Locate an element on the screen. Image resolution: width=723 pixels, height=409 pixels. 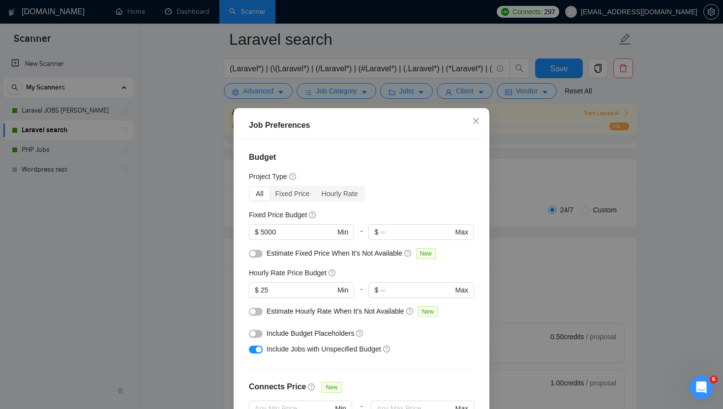
div: Job Preferences is located at coordinates (362, 125).